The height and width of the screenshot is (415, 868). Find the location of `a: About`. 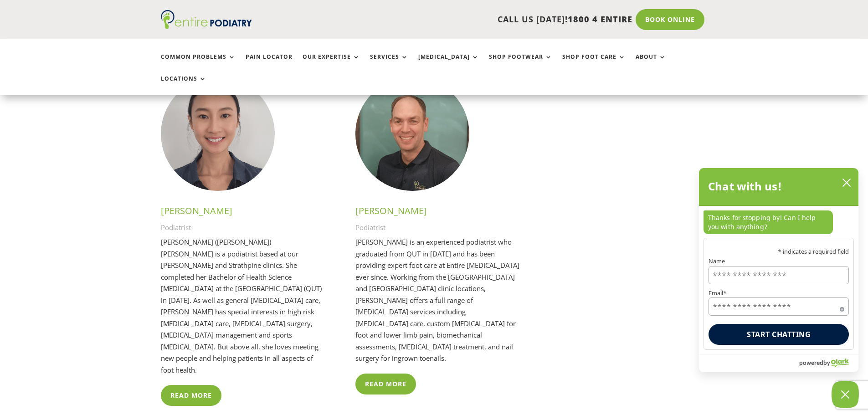

a: About is located at coordinates (651, 63).